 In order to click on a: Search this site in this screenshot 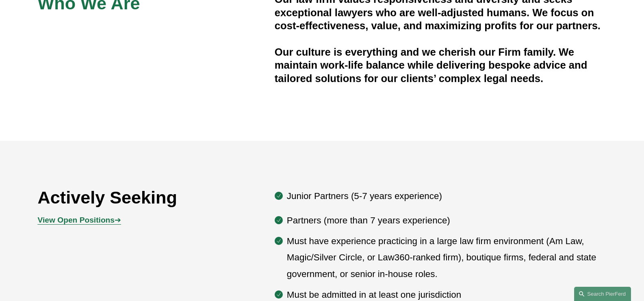, I will do `click(603, 294)`.